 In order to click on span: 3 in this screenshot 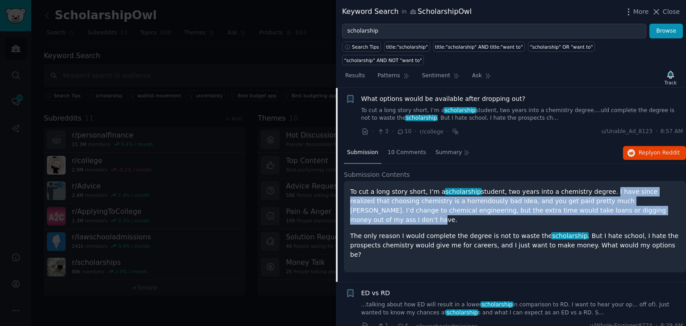, I will do `click(382, 132)`.